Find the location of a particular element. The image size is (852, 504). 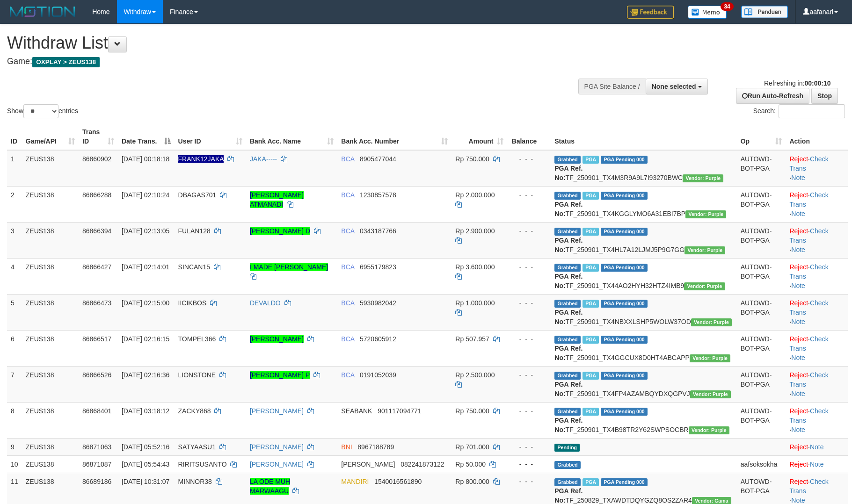

span: Rp 2.900.000 is located at coordinates (475, 231).